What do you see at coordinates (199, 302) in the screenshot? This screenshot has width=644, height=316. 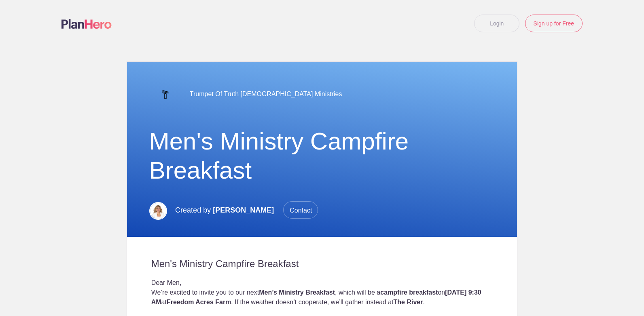 I see `strong: Freedom Acres Farm` at bounding box center [199, 302].